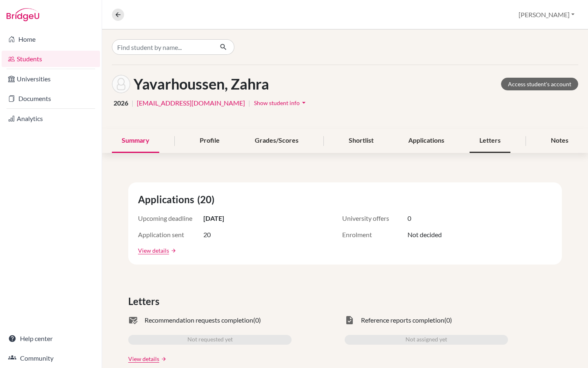 The image size is (588, 368). Describe the element at coordinates (304, 103) in the screenshot. I see `i: arrow_drop_down` at that location.